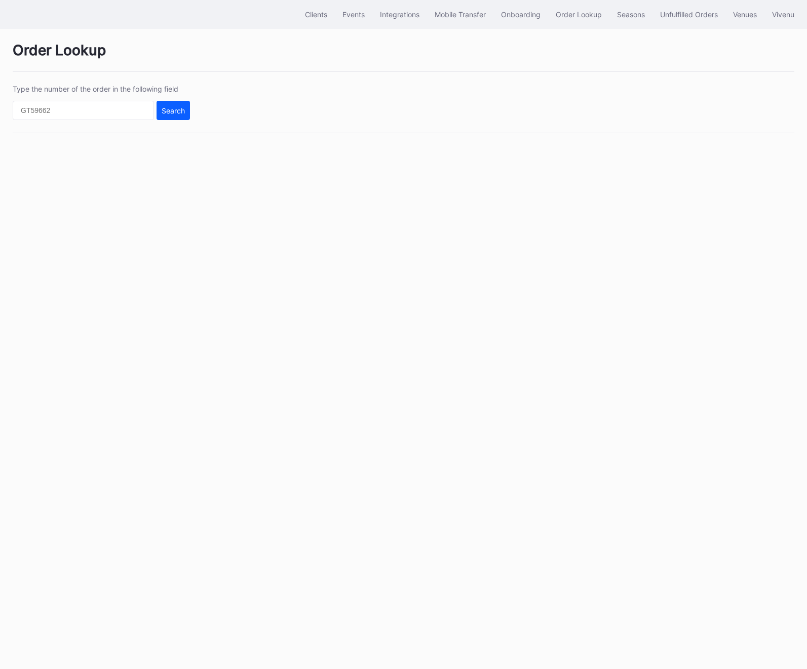  Describe the element at coordinates (631, 14) in the screenshot. I see `button: Seasons` at that location.